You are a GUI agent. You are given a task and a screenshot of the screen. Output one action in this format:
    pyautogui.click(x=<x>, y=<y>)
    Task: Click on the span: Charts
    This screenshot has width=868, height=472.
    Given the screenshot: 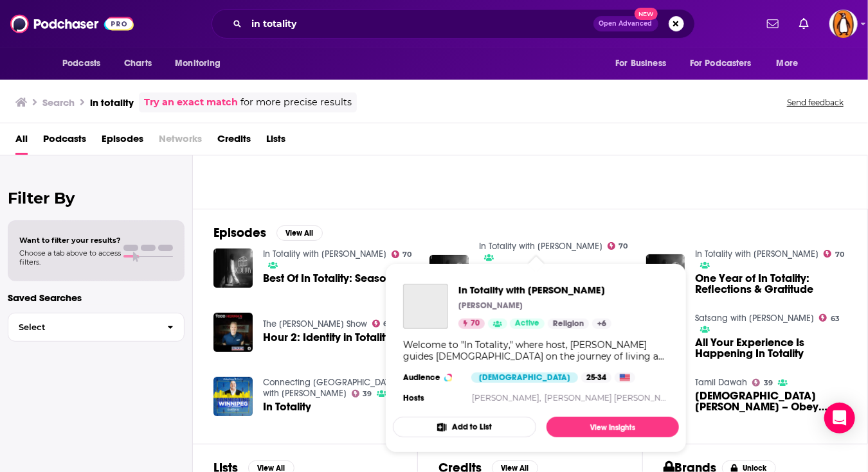 What is the action you would take?
    pyautogui.click(x=137, y=64)
    